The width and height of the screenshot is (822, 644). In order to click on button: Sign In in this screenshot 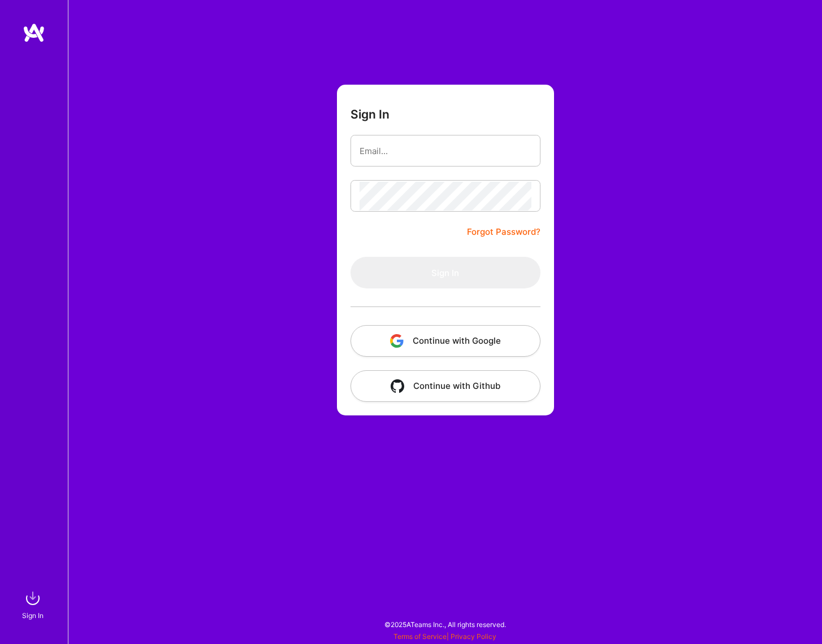, I will do `click(446, 272)`.